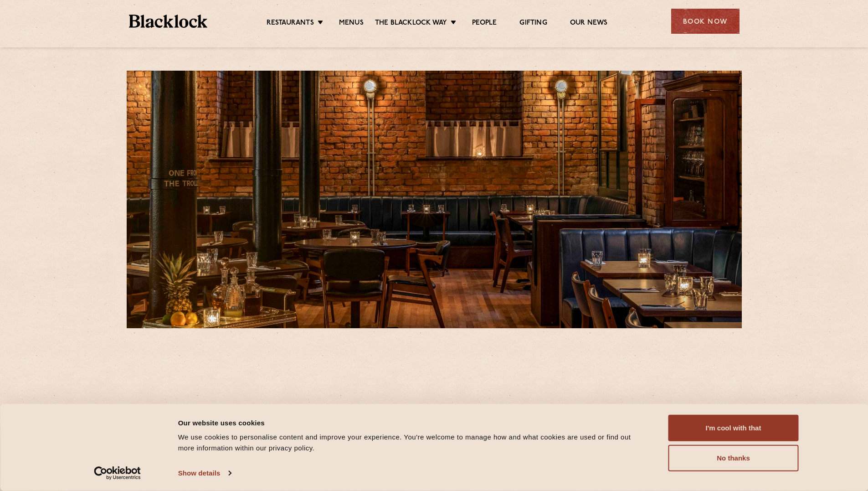 The height and width of the screenshot is (491, 868). Describe the element at coordinates (205, 473) in the screenshot. I see `a: Show details` at that location.